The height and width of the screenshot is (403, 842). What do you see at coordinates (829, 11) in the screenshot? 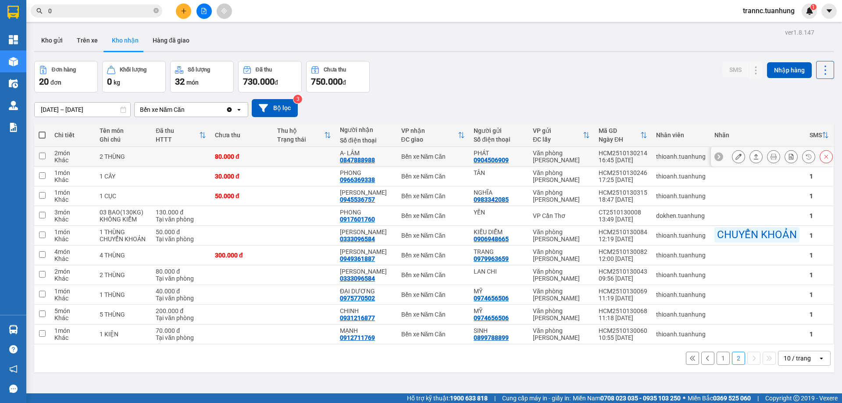
I see `span: caret-down` at bounding box center [829, 11].